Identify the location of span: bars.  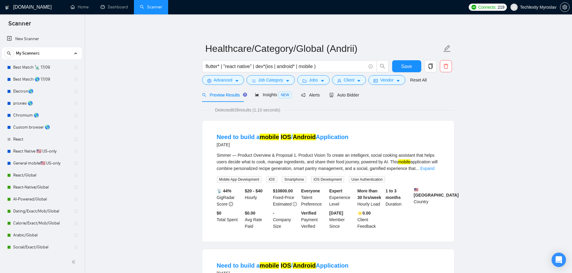
(254, 81).